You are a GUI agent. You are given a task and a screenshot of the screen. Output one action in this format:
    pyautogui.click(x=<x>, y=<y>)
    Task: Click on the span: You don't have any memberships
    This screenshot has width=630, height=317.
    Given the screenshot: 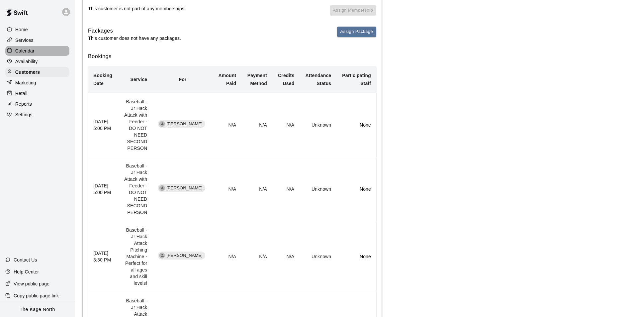 What is the action you would take?
    pyautogui.click(x=353, y=13)
    